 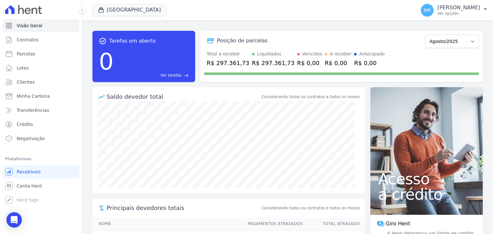 I want to click on div: Saldo devedor total, so click(x=183, y=97).